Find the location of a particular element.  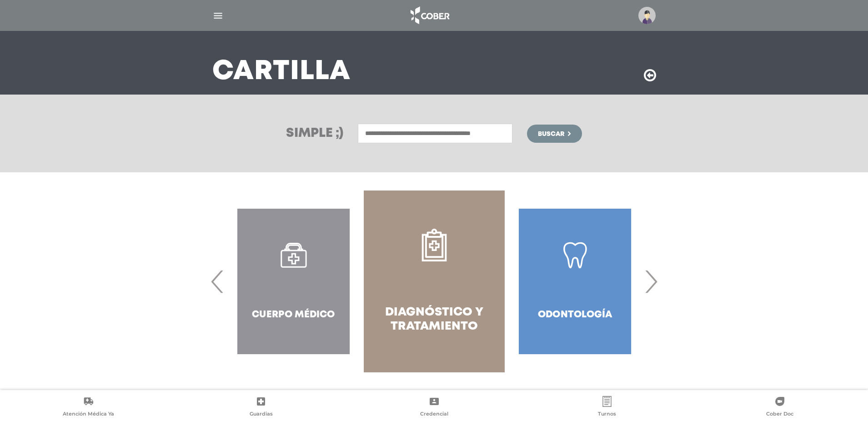

span: Buscar is located at coordinates (551, 134).